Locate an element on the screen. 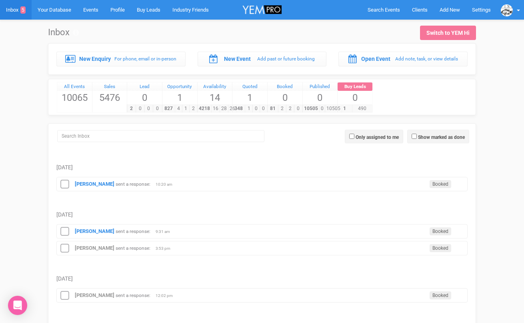  a: Quoted is located at coordinates (250, 87).